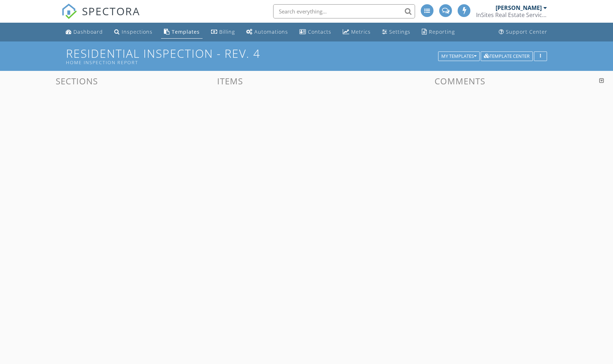 This screenshot has height=364, width=613. What do you see at coordinates (230, 81) in the screenshot?
I see `h3: Items` at bounding box center [230, 81].